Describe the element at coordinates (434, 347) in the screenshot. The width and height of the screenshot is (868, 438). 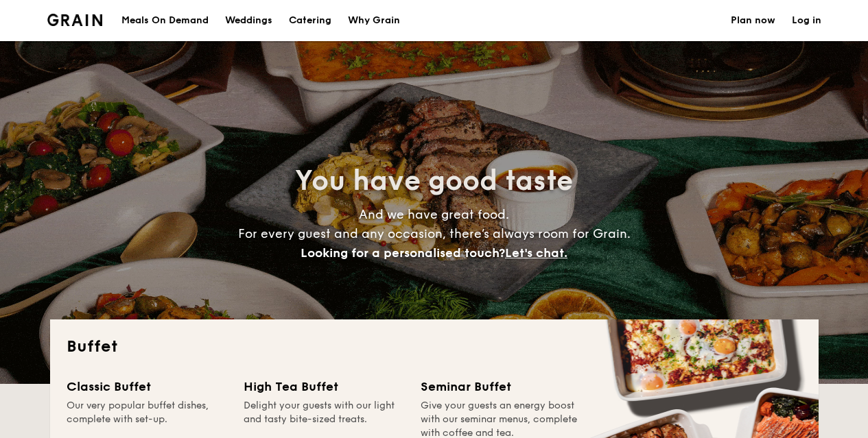
I see `h2: Buffet` at that location.